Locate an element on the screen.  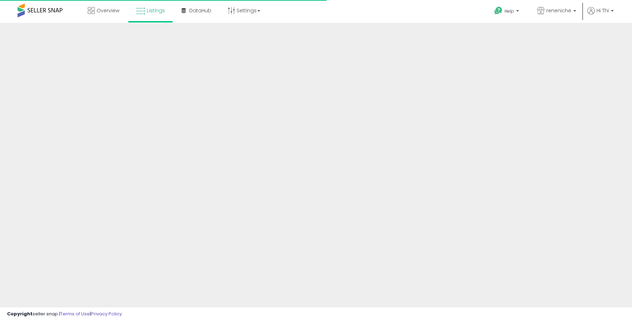
div: seller snap | | is located at coordinates (64, 314).